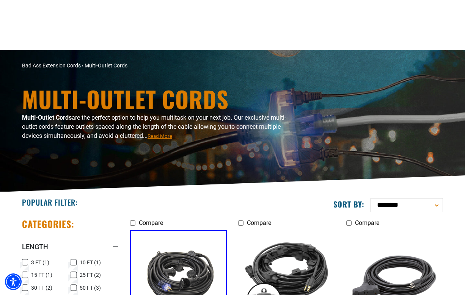 The width and height of the screenshot is (465, 295). What do you see at coordinates (42, 275) in the screenshot?
I see `span: 15 FT (1)` at bounding box center [42, 275].